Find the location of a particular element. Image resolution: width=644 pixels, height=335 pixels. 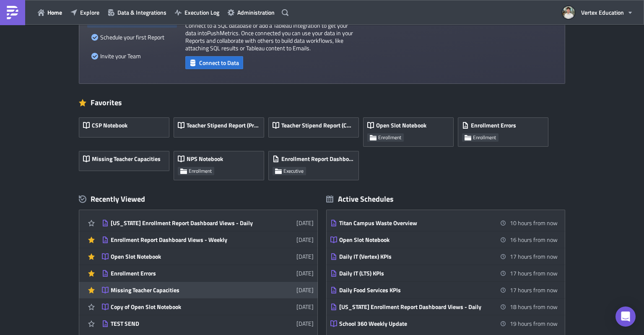

a: Daily IT (Vertex) KPIs17 hours from now is located at coordinates (444, 256).